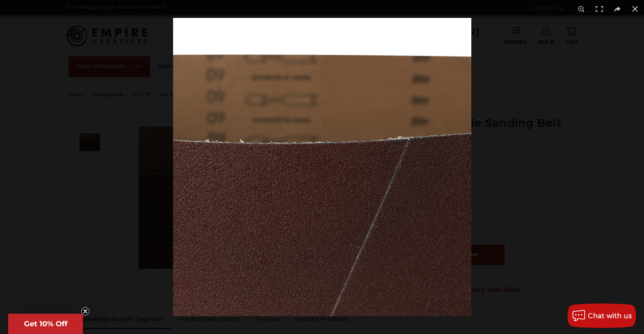 The image size is (644, 334). What do you see at coordinates (46, 324) in the screenshot?
I see `div: Get 10% OffClose teaser` at bounding box center [46, 324].